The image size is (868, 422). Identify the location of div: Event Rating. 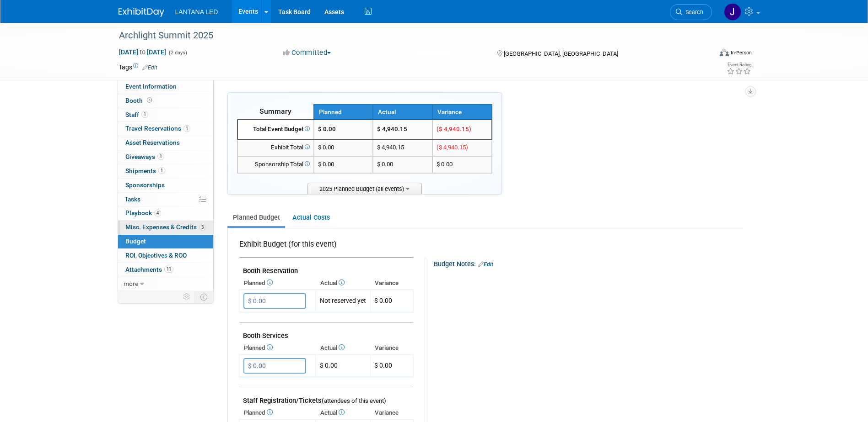
(739, 65).